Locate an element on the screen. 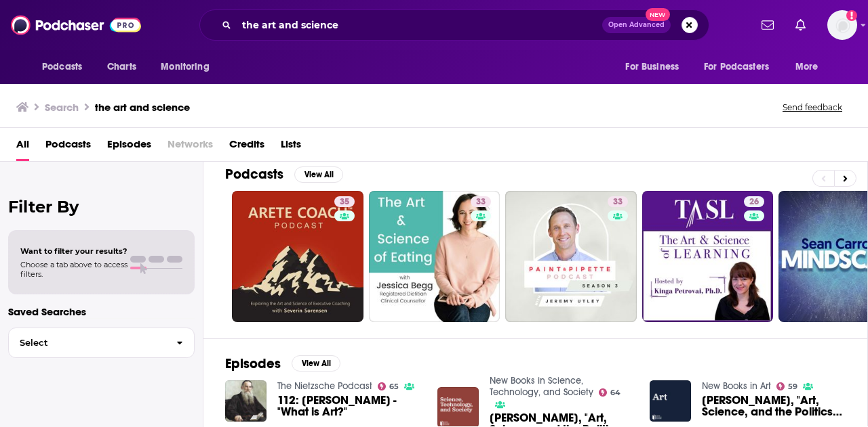  span: 59 is located at coordinates (792, 387).